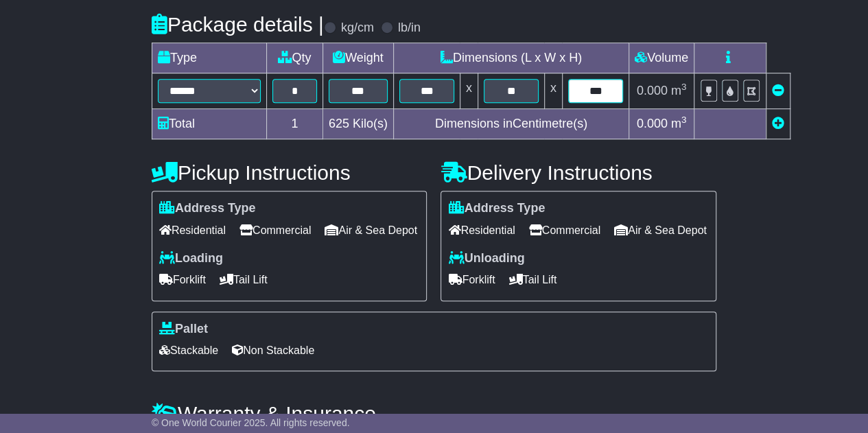 This screenshot has width=868, height=433. Describe the element at coordinates (191, 258) in the screenshot. I see `label: Loading` at that location.